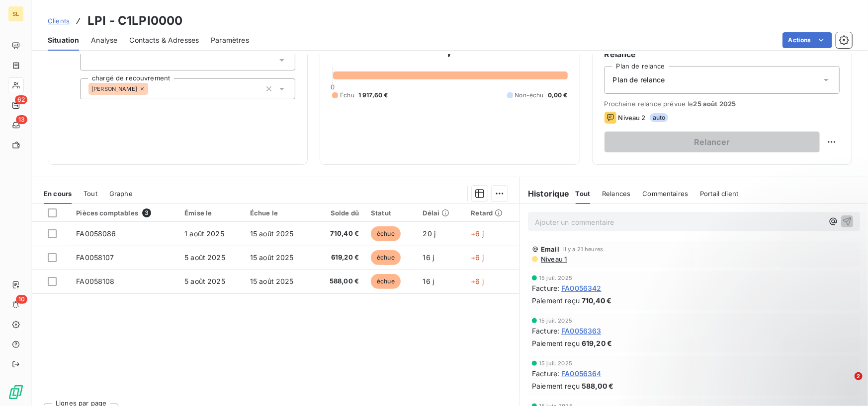 This screenshot has width=868, height=406. What do you see at coordinates (278, 213) in the screenshot?
I see `div: Échue le` at bounding box center [278, 213].